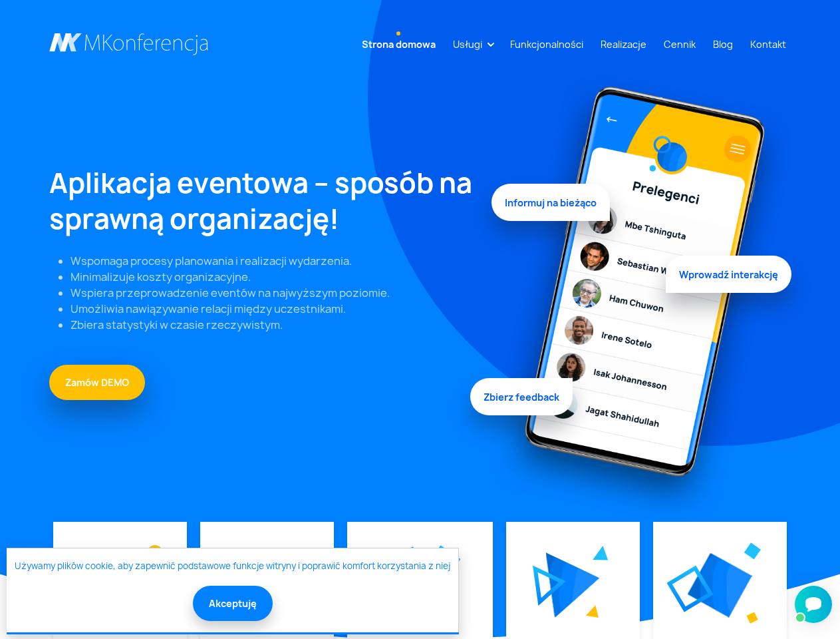  I want to click on a: Realizacje, so click(623, 44).